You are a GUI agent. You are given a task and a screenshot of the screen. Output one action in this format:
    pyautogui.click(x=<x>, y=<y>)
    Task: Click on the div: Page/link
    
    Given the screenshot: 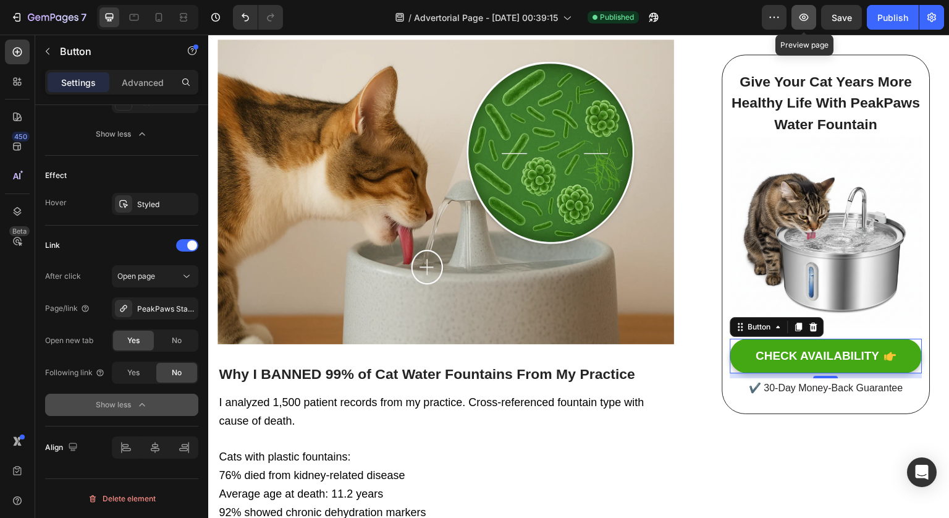 What is the action you would take?
    pyautogui.click(x=67, y=308)
    